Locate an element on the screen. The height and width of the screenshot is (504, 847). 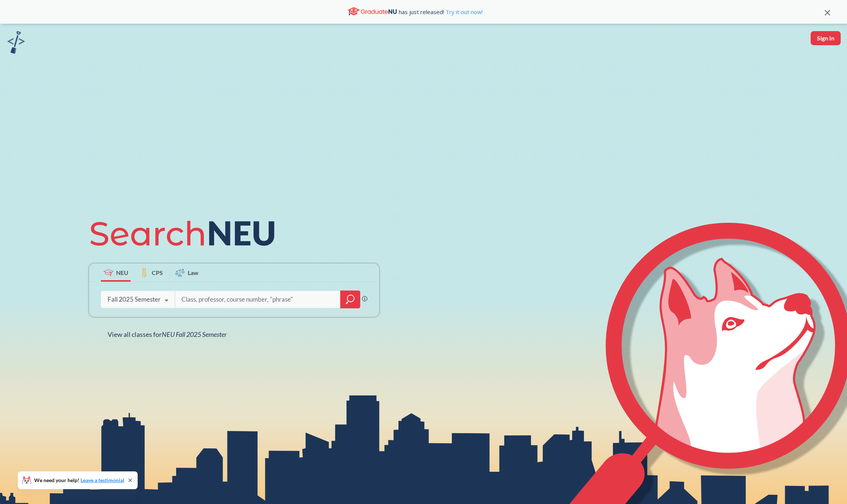
div: magnifying glass is located at coordinates (350, 299).